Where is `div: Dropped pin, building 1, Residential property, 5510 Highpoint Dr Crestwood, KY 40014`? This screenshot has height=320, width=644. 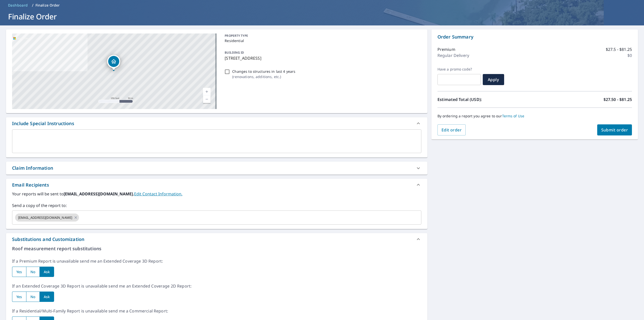 div: Dropped pin, building 1, Residential property, 5510 Highpoint Dr Crestwood, KY 40014 is located at coordinates (114, 63).